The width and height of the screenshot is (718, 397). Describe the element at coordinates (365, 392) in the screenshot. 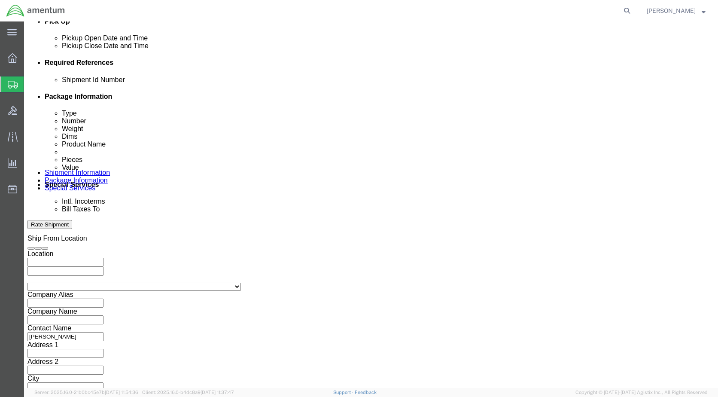

I see `a: Feedback` at that location.